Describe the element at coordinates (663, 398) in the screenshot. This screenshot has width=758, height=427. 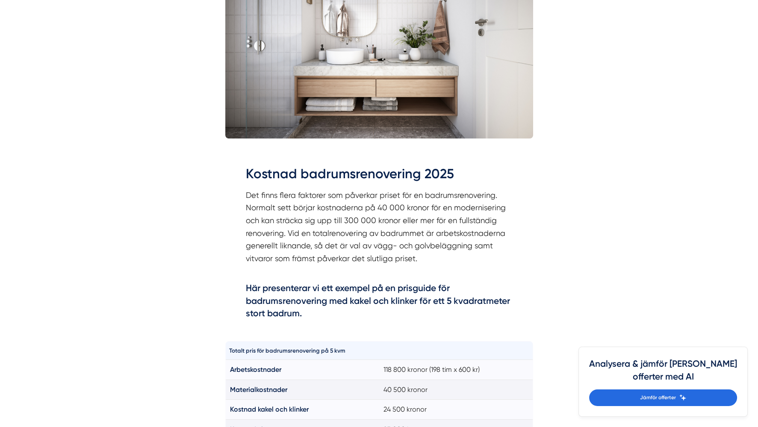
I see `a: Jämför offerter` at that location.